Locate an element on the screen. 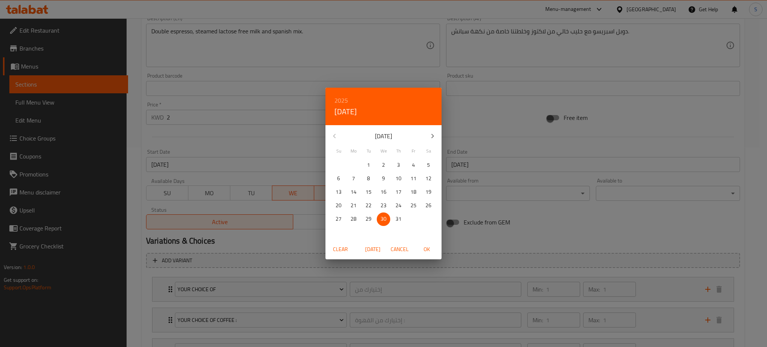  span: Sa is located at coordinates (429, 151).